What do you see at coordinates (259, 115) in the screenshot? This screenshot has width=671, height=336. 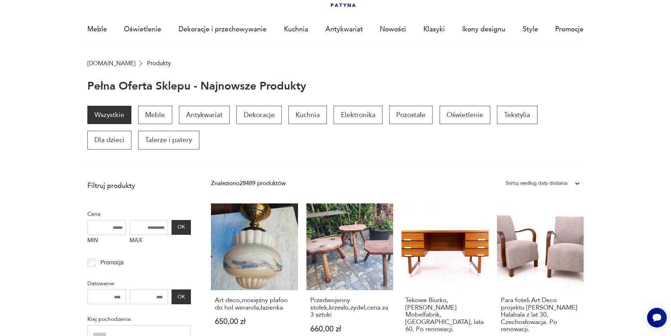 I see `p: Dekoracje` at bounding box center [259, 115].